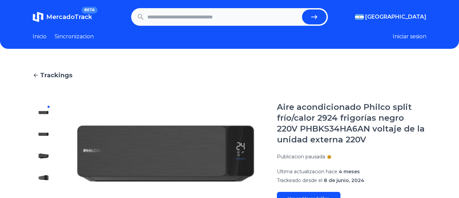  What do you see at coordinates (351, 124) in the screenshot?
I see `h1: Aire acondicionado Philco split frío/calor 2924 frigorías negro 220V PHBKS34HA6AN voltaje de la u...` at bounding box center [351, 124].